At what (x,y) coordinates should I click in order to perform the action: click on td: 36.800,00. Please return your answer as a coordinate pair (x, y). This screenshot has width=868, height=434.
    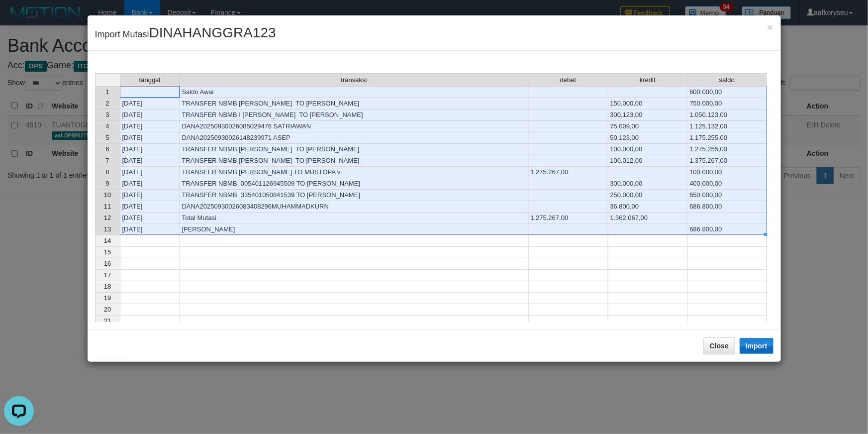
    Looking at the image, I should click on (648, 206).